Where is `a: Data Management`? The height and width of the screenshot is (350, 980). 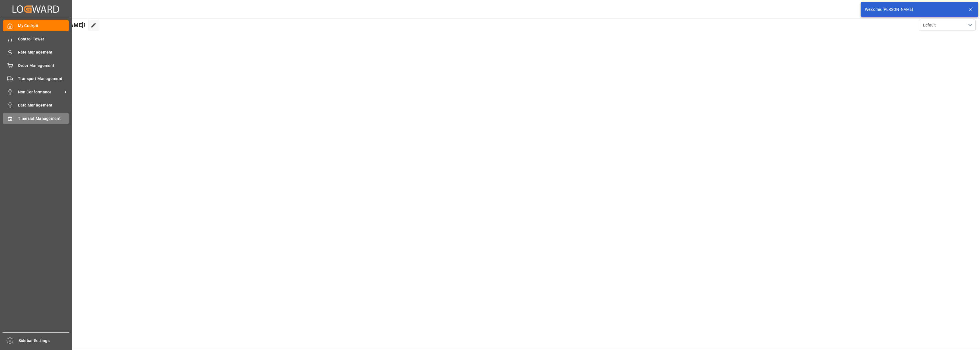 a: Data Management is located at coordinates (36, 105).